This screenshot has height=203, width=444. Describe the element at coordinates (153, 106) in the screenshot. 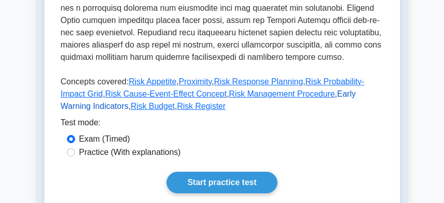

I see `a: Risk Budget` at that location.